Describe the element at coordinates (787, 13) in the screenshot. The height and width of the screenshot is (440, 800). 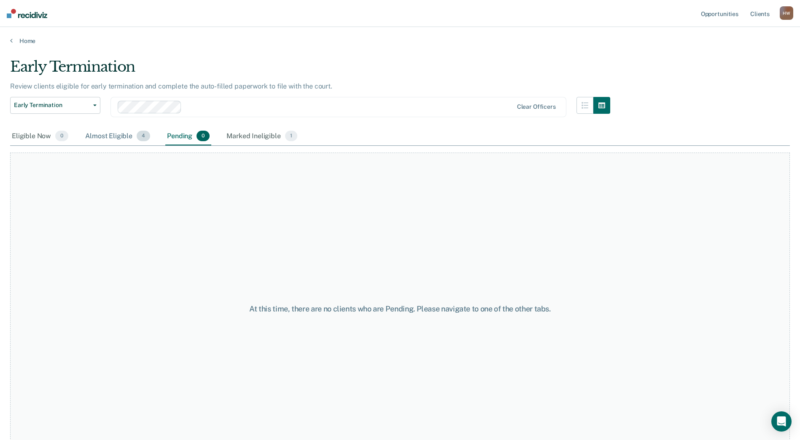
I see `div: H W` at that location.